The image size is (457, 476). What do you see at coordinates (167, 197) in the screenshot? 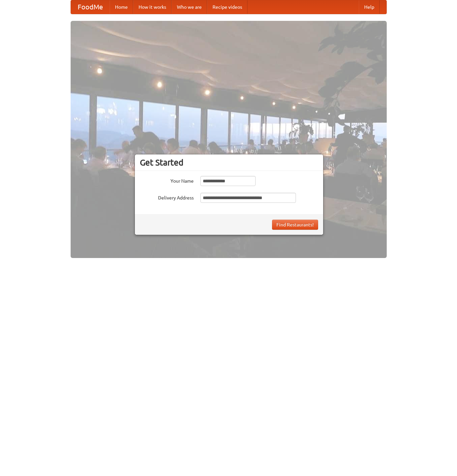
I see `label: Delivery Address` at bounding box center [167, 197].